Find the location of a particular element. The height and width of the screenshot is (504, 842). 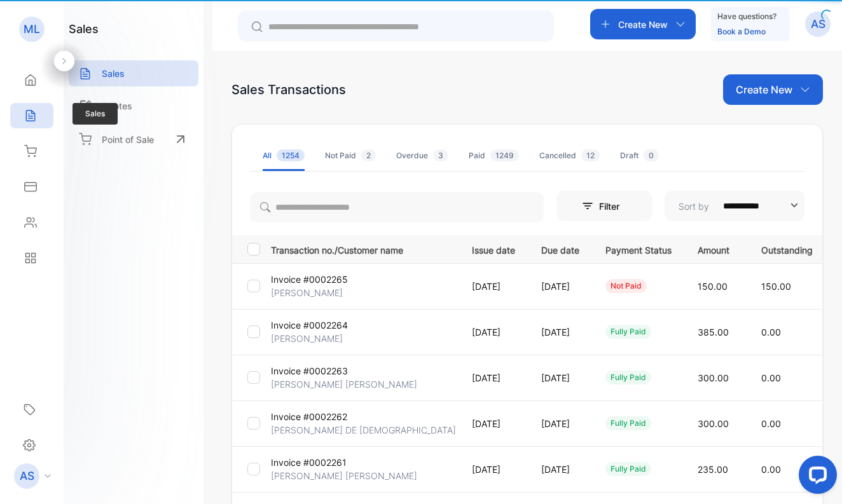

p: Sales is located at coordinates (113, 73).